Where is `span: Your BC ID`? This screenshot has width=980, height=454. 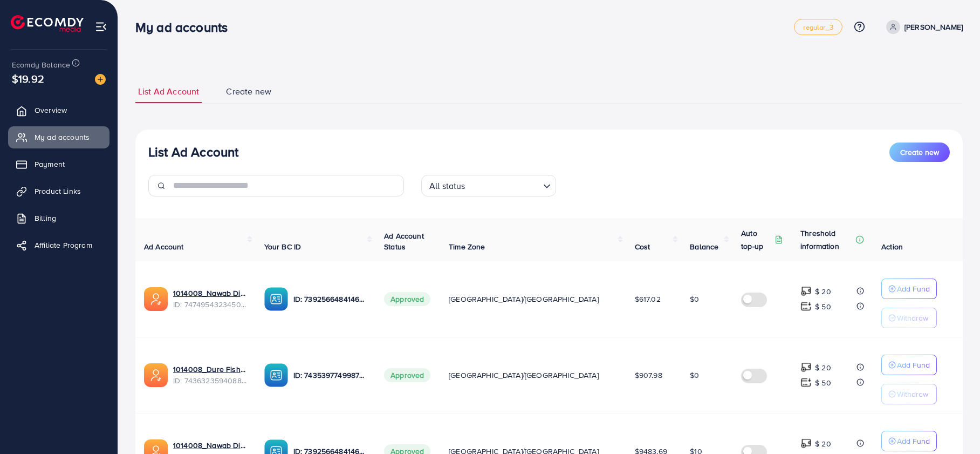
span: Your BC ID is located at coordinates (282, 246).